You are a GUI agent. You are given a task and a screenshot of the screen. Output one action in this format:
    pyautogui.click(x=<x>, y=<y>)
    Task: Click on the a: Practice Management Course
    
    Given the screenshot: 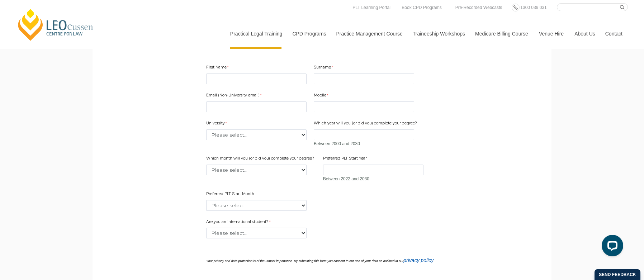 What is the action you would take?
    pyautogui.click(x=369, y=34)
    